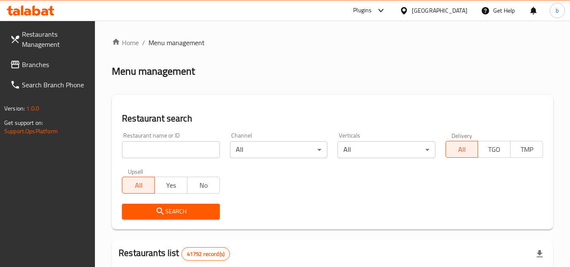 Image resolution: width=570 pixels, height=267 pixels. I want to click on input: Search for restaurant name or ID.., so click(170, 150).